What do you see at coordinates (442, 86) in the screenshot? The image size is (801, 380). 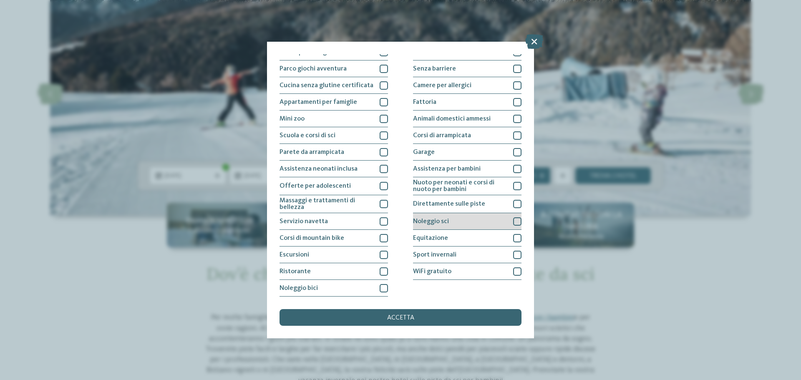 I see `span: Camere per allergici` at bounding box center [442, 86].